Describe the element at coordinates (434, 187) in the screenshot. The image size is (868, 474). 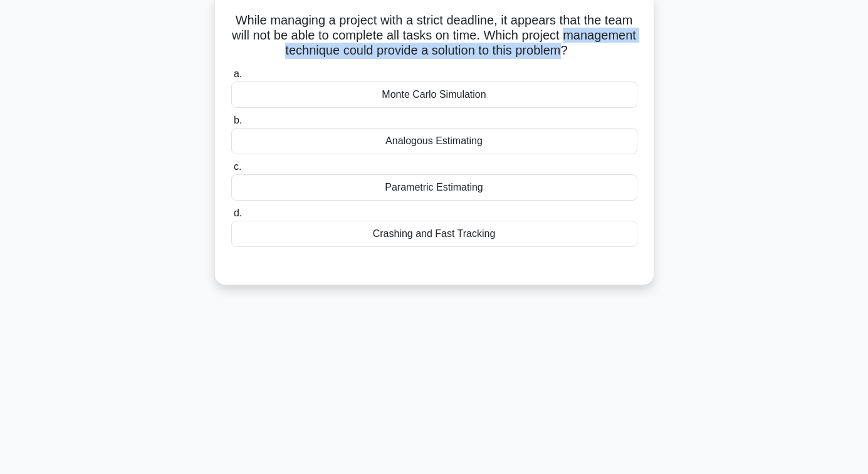
I see `div: Parametric Estimating` at that location.